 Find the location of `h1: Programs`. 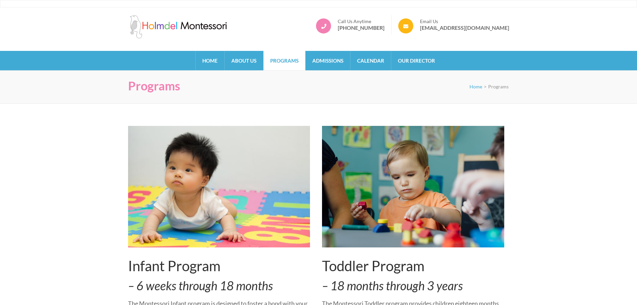

h1: Programs is located at coordinates (154, 86).